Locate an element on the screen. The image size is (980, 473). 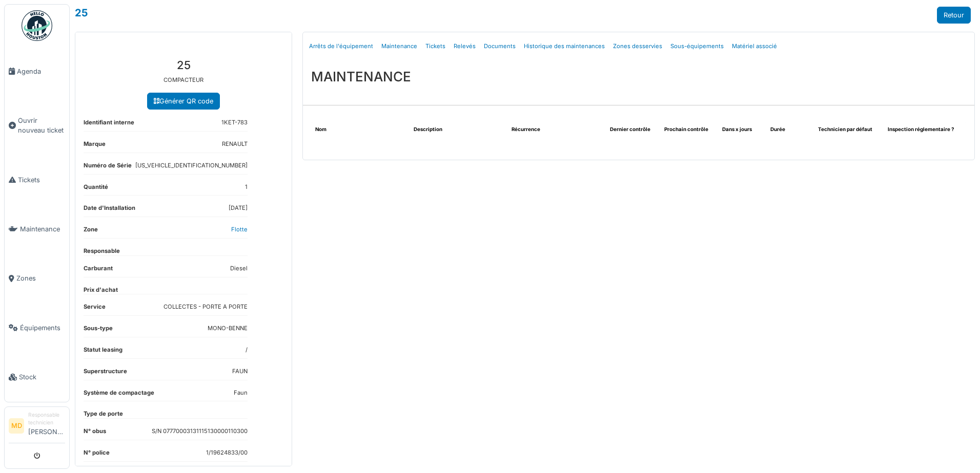
dd: 1/19624833/00 is located at coordinates (226, 453).